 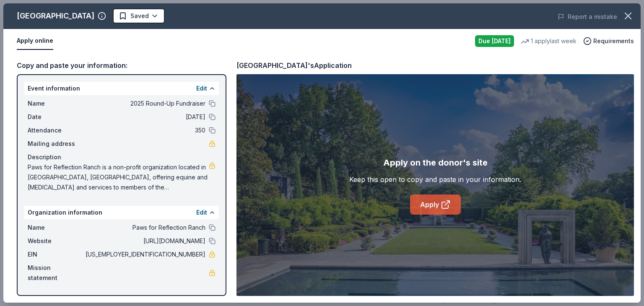 I want to click on button: Apply online, so click(x=35, y=41).